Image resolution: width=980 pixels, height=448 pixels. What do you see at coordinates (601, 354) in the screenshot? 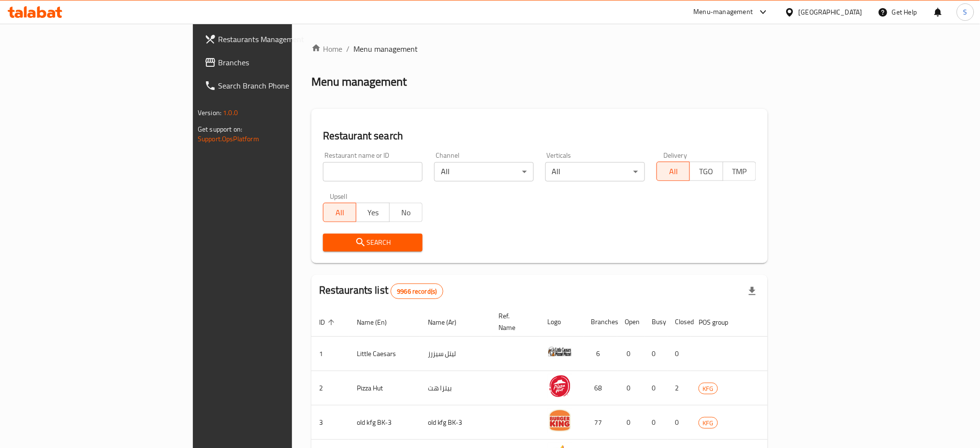
I see `td: 6` at bounding box center [601, 354].